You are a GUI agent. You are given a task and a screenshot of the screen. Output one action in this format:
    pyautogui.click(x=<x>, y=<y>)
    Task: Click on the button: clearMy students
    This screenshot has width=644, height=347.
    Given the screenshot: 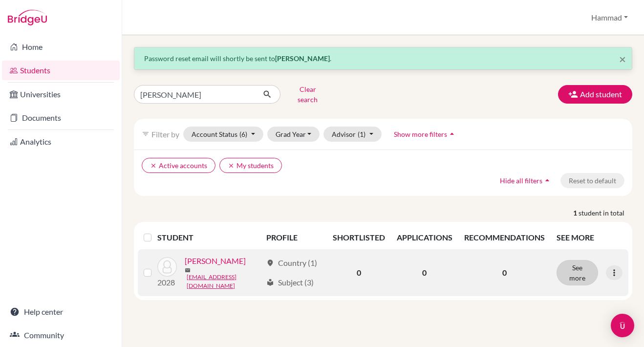 What is the action you would take?
    pyautogui.click(x=251, y=165)
    